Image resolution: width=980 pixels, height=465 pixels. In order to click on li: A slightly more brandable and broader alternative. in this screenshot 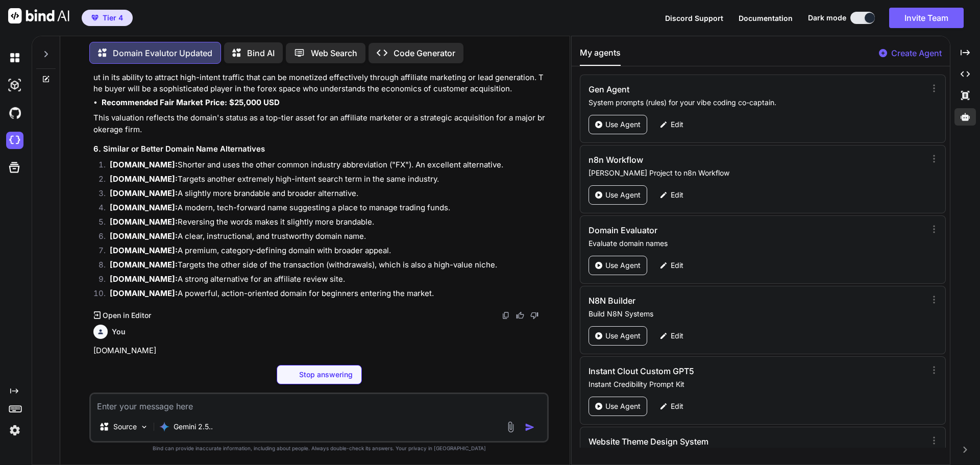, I will do `click(324, 195)`.